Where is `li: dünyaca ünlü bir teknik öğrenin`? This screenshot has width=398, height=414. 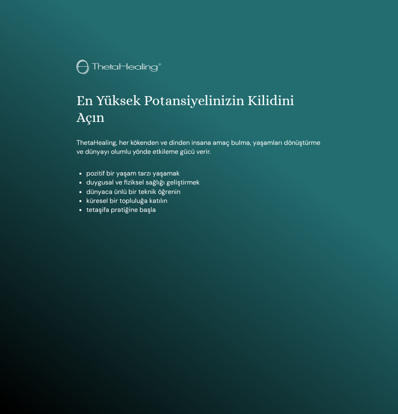 li: dünyaca ünlü bir teknik öğrenin is located at coordinates (204, 192).